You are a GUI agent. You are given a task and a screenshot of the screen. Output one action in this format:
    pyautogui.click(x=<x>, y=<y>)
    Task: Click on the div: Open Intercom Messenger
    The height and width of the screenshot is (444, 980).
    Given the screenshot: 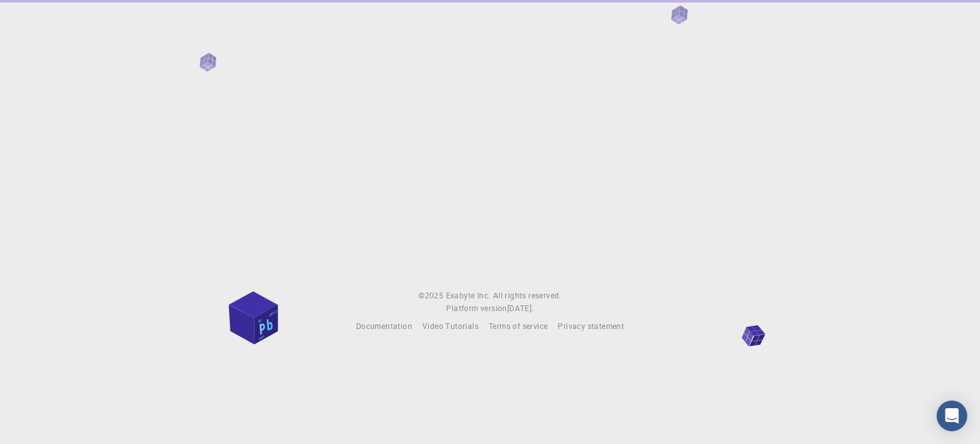 What is the action you would take?
    pyautogui.click(x=952, y=416)
    